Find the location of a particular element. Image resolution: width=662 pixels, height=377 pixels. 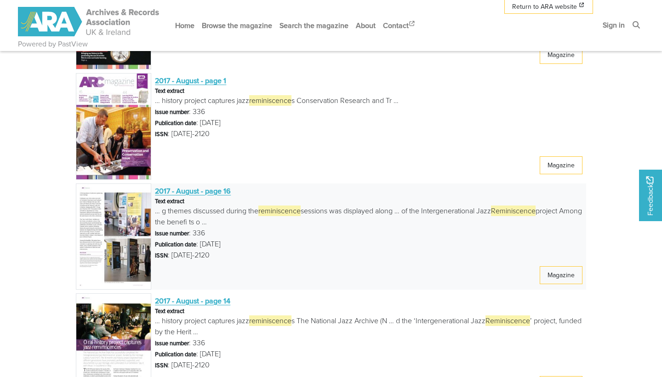

img: ARA - ARC Magazine | Powered by PastView is located at coordinates (89, 22).